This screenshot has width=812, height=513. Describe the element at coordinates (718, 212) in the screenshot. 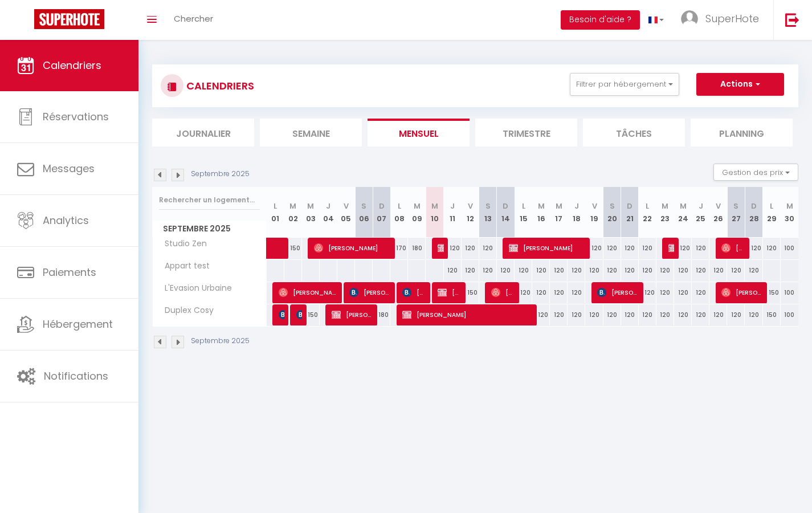

I see `th: 26` at that location.